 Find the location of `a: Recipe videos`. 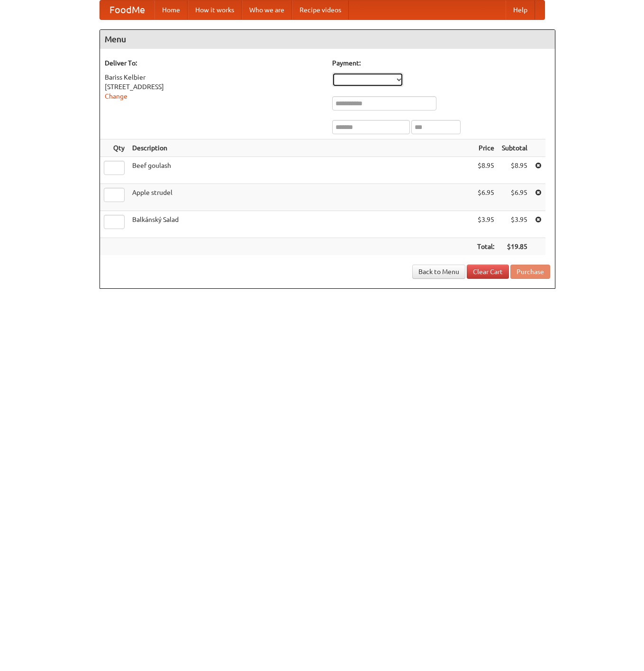

a: Recipe videos is located at coordinates (320, 10).